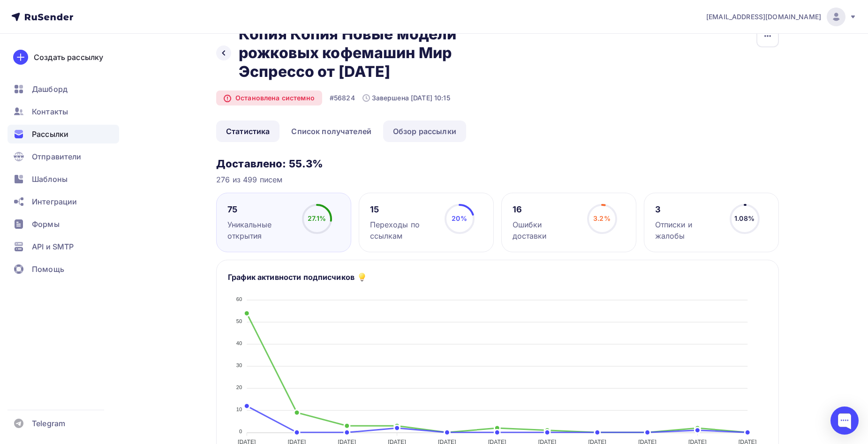 This screenshot has width=868, height=444. I want to click on span: Telegram, so click(48, 423).